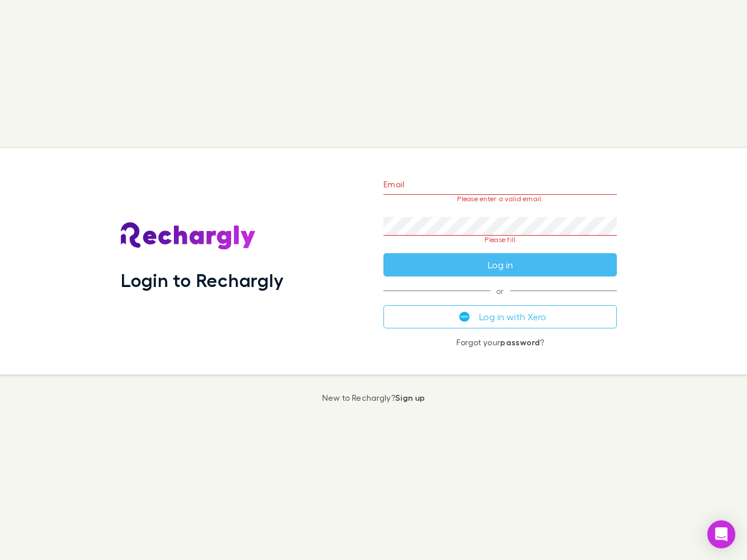  Describe the element at coordinates (721, 534) in the screenshot. I see `div: Open Intercom Messenger` at that location.